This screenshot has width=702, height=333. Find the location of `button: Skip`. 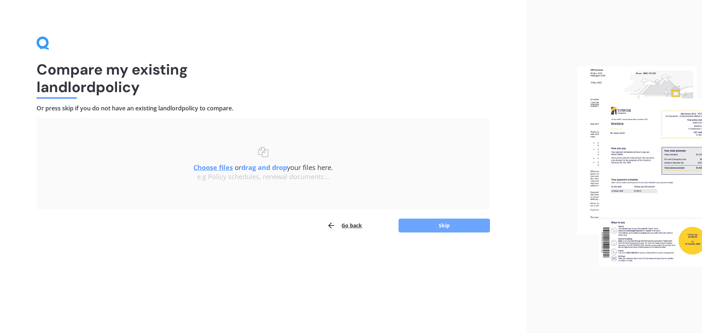

button: Skip is located at coordinates (444, 225).